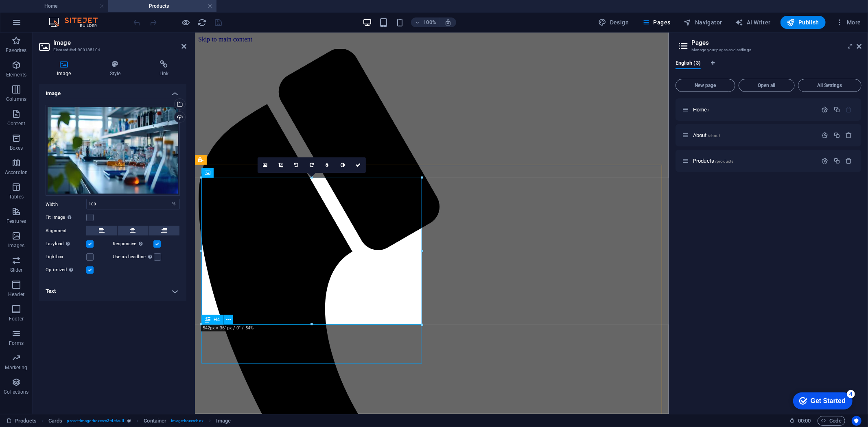 The image size is (868, 427). I want to click on h6: Session time, so click(800, 421).